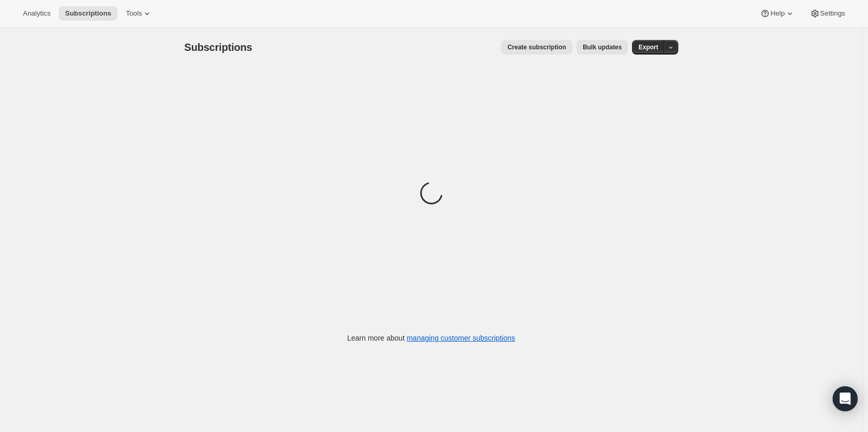  Describe the element at coordinates (833, 13) in the screenshot. I see `span: Settings` at that location.